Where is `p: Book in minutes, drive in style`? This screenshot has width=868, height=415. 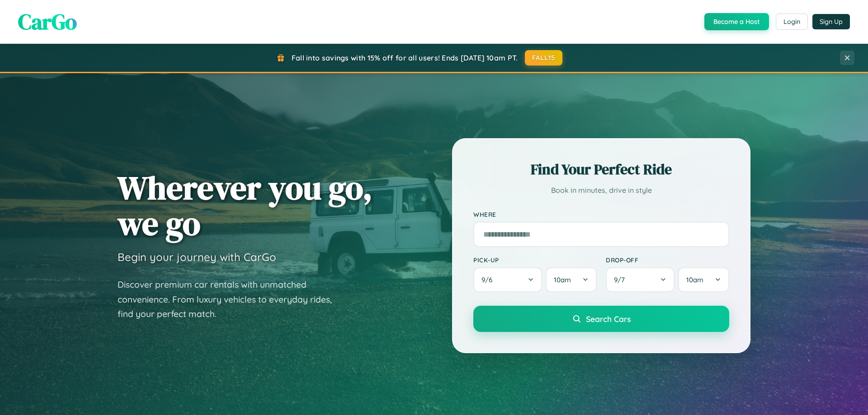
p: Book in minutes, drive in style is located at coordinates (601, 190).